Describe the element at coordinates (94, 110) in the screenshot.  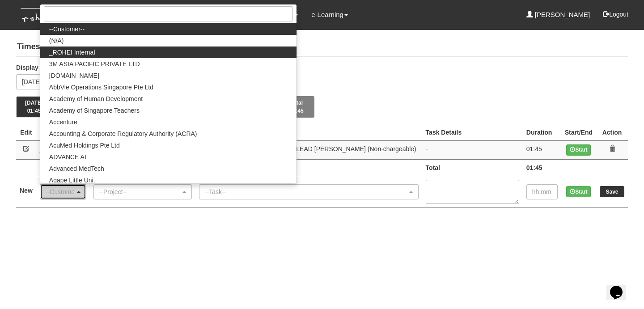
I see `span: Academy of Singapore Teachers` at that location.